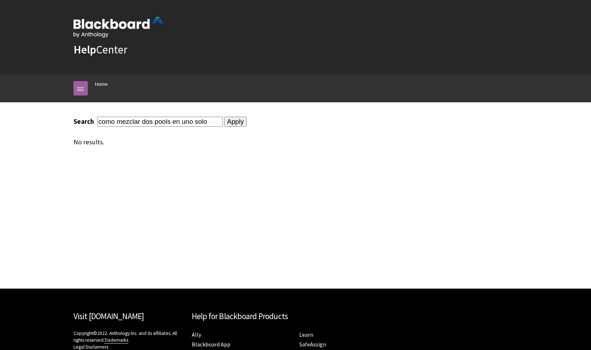  I want to click on strong: Help, so click(85, 49).